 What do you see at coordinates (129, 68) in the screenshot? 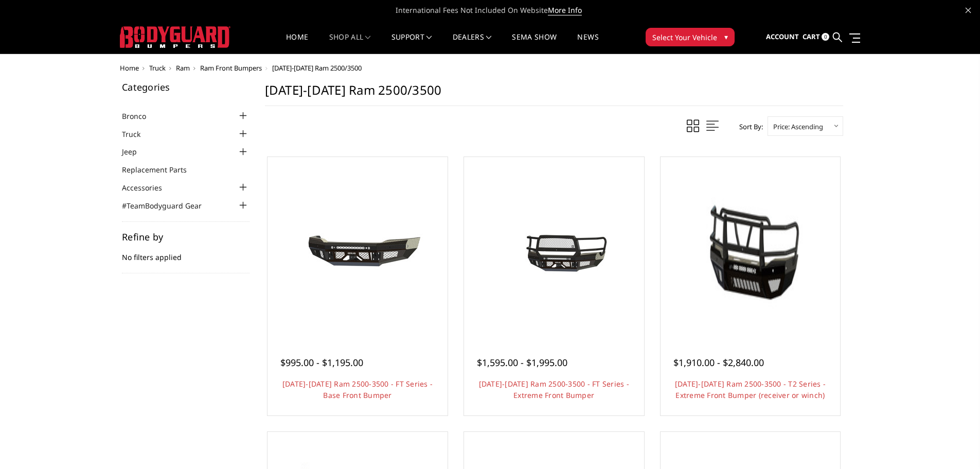
I see `span: Home` at bounding box center [129, 68].